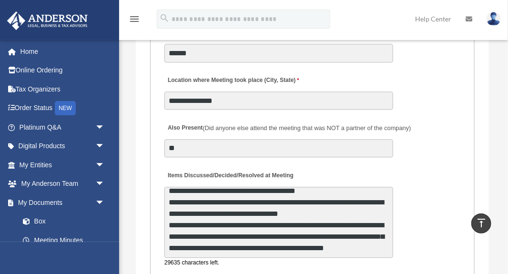 This screenshot has width=508, height=274. Describe the element at coordinates (63, 71) in the screenshot. I see `a: Online Ordering` at that location.